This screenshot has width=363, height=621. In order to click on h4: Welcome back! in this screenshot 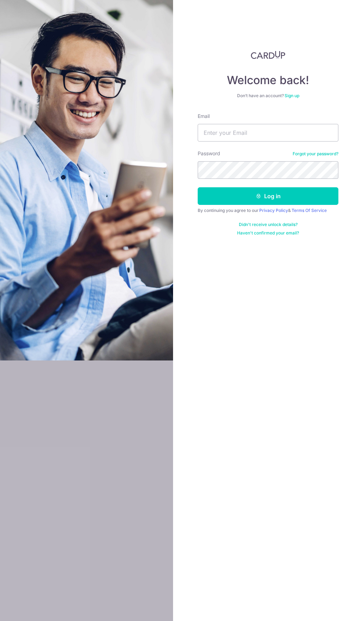, I will do `click(268, 80)`.